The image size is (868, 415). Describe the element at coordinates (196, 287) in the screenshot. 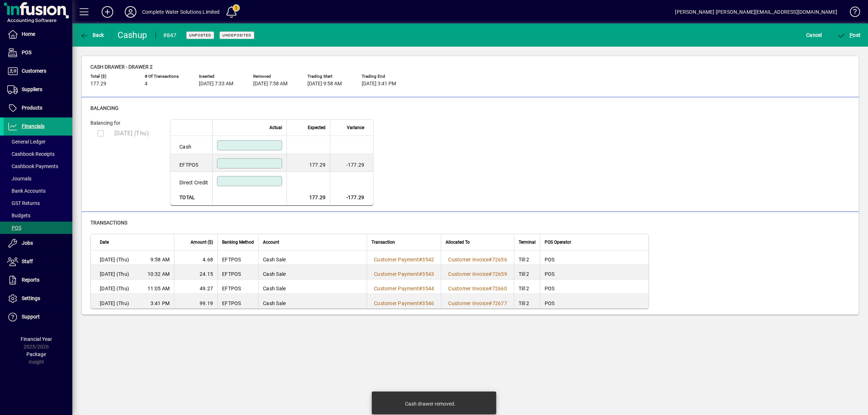

I see `td: 49.27` at that location.